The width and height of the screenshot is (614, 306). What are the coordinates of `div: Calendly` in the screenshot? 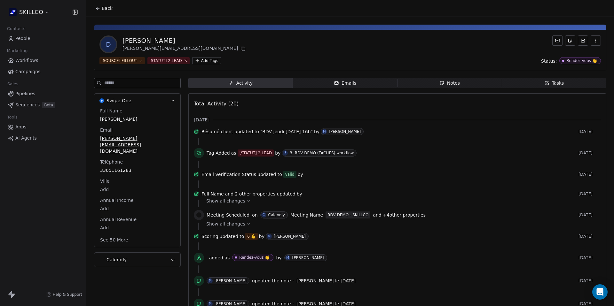 It's located at (277, 215).